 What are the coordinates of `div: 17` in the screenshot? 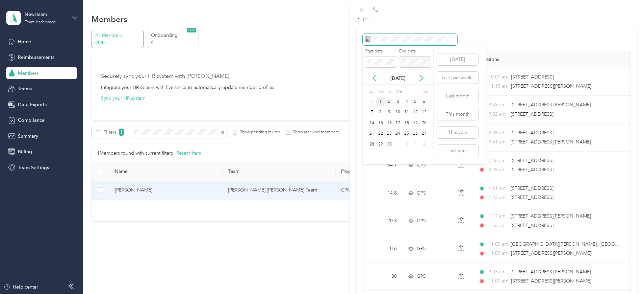 It's located at (398, 123).